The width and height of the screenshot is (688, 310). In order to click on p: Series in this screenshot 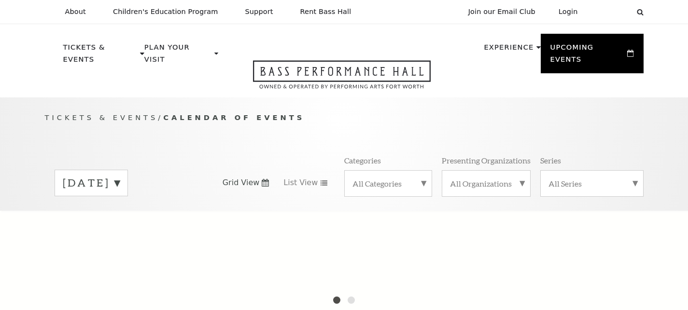, I will do `click(550, 160)`.